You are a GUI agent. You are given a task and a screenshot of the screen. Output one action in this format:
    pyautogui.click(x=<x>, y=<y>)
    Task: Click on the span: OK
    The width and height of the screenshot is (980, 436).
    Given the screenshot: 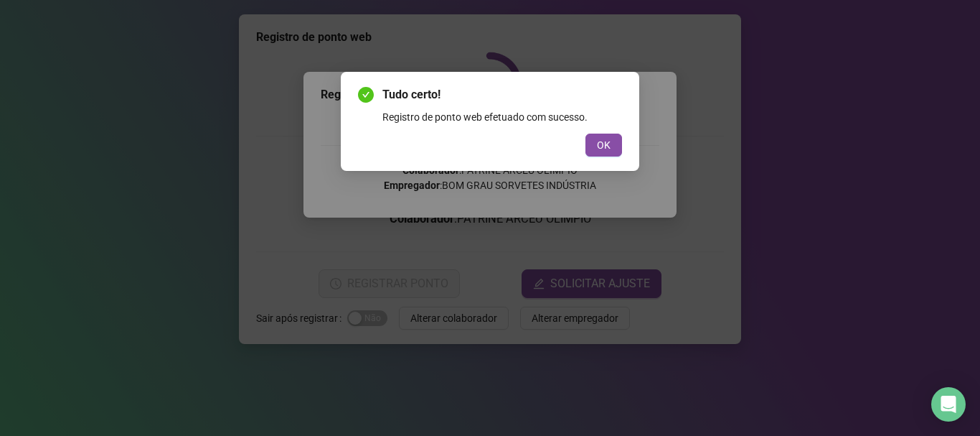 What is the action you would take?
    pyautogui.click(x=603, y=145)
    